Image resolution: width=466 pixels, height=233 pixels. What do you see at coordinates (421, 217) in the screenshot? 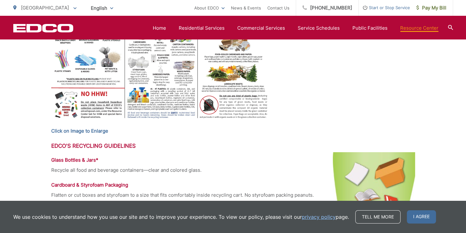
I see `span: I agree` at bounding box center [421, 217].